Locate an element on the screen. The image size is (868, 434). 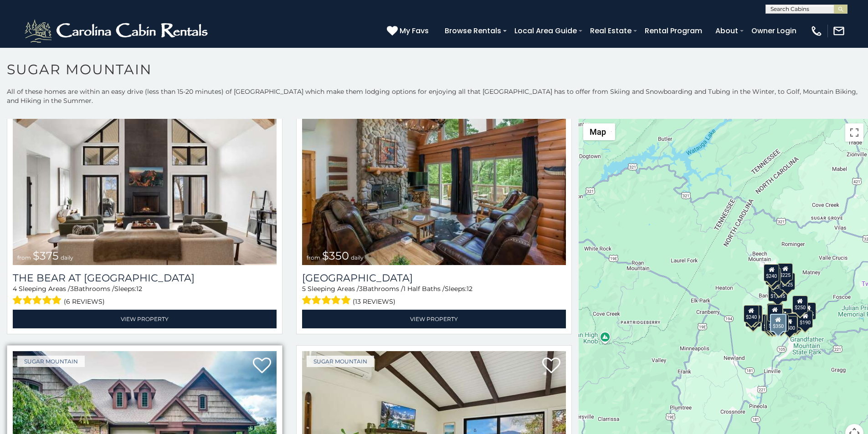
img: Grouse Moor Lodge is located at coordinates (434, 176).